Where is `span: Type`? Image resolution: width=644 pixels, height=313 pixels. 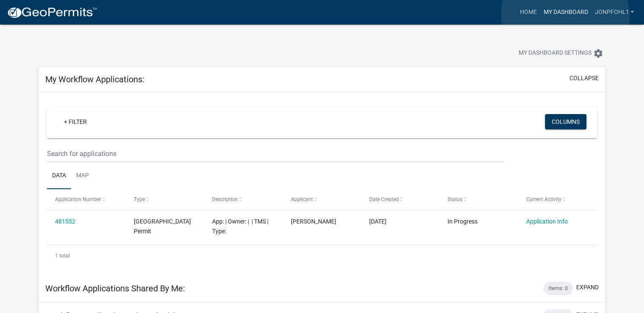
span: Type is located at coordinates (139, 199).